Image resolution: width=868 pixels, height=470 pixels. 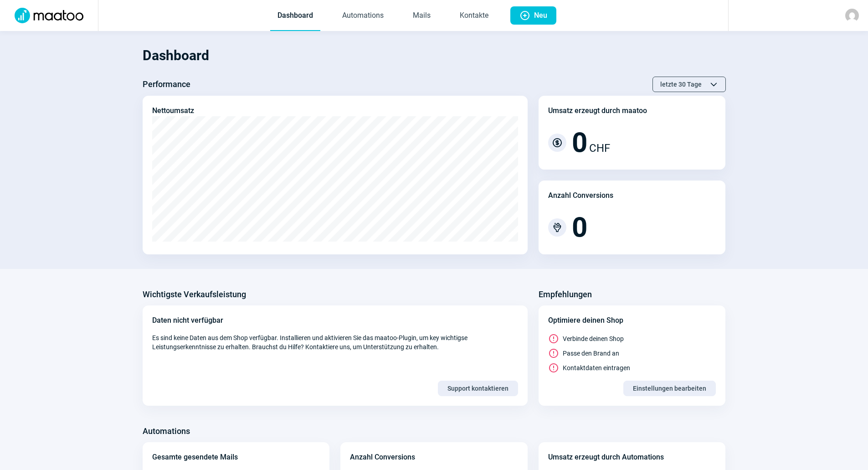 What do you see at coordinates (478, 389) in the screenshot?
I see `span: Support kontaktieren` at bounding box center [478, 389].